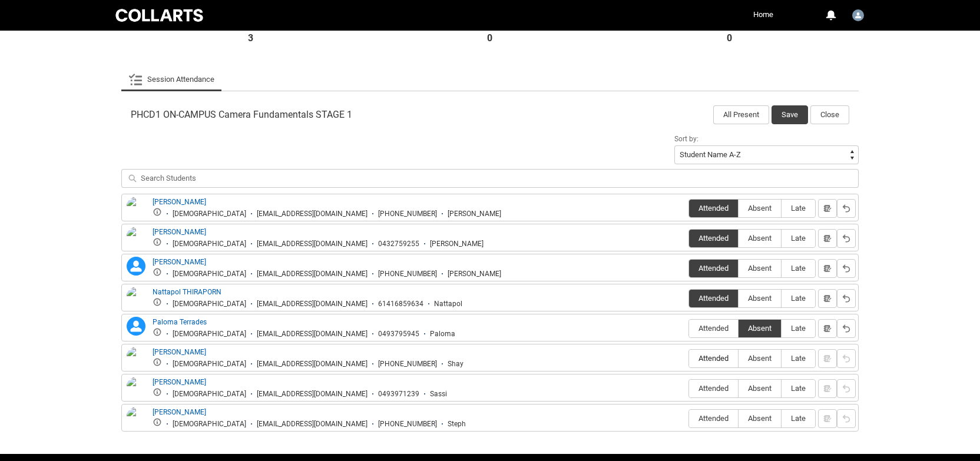 The image size is (980, 461). Describe the element at coordinates (399, 244) in the screenshot. I see `div: 0432759255` at that location.